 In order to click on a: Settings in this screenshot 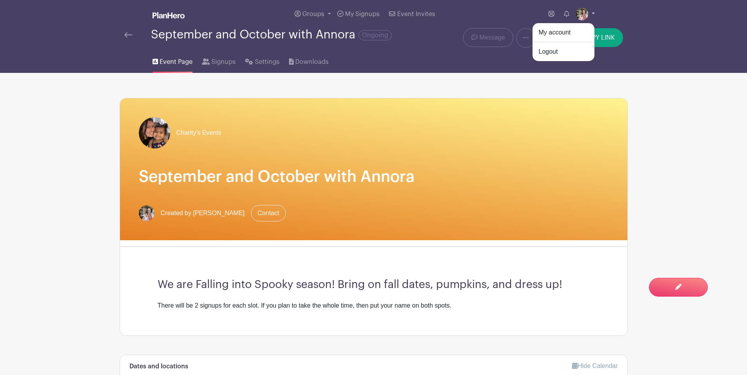, I will do `click(262, 60)`.